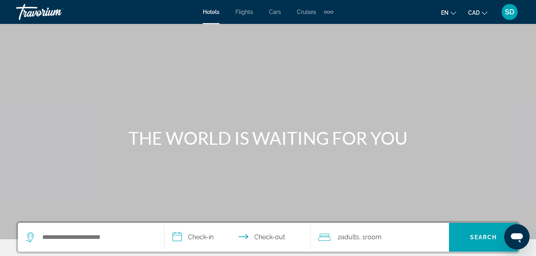  I want to click on a: Hotels, so click(211, 12).